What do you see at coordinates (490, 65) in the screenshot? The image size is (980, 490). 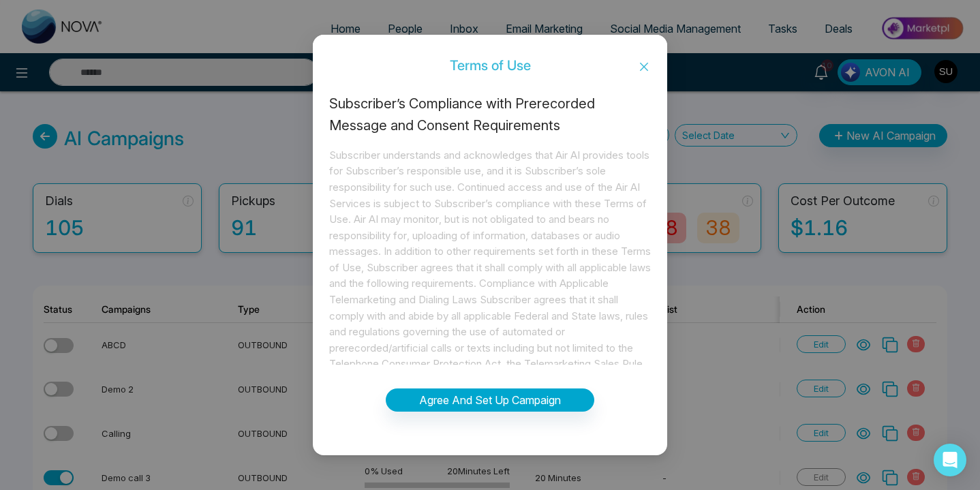 I see `div: Terms of Use` at bounding box center [490, 65].